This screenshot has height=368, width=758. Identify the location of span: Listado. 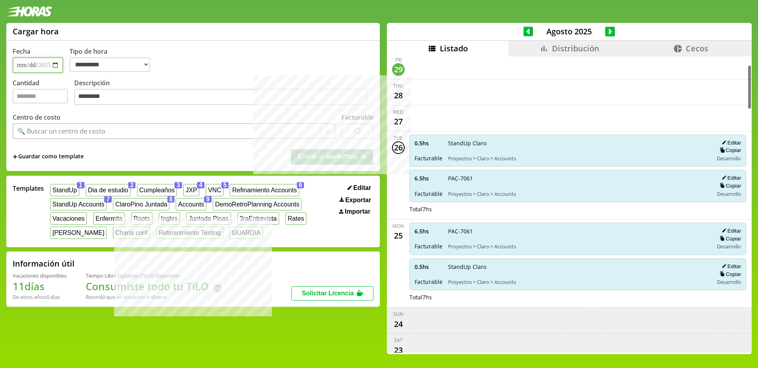
(454, 48).